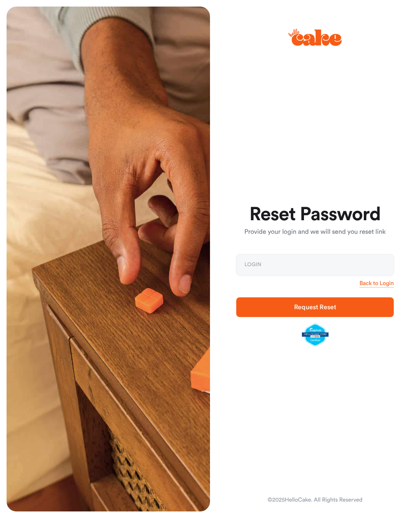 Image resolution: width=420 pixels, height=518 pixels. What do you see at coordinates (315, 500) in the screenshot?
I see `div: © 2025 HelloCake. All Rights Reserved` at bounding box center [315, 500].